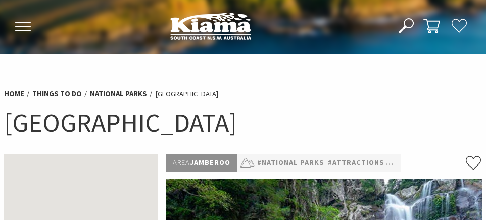  Describe the element at coordinates (202, 163) in the screenshot. I see `p: Jamberoo` at that location.